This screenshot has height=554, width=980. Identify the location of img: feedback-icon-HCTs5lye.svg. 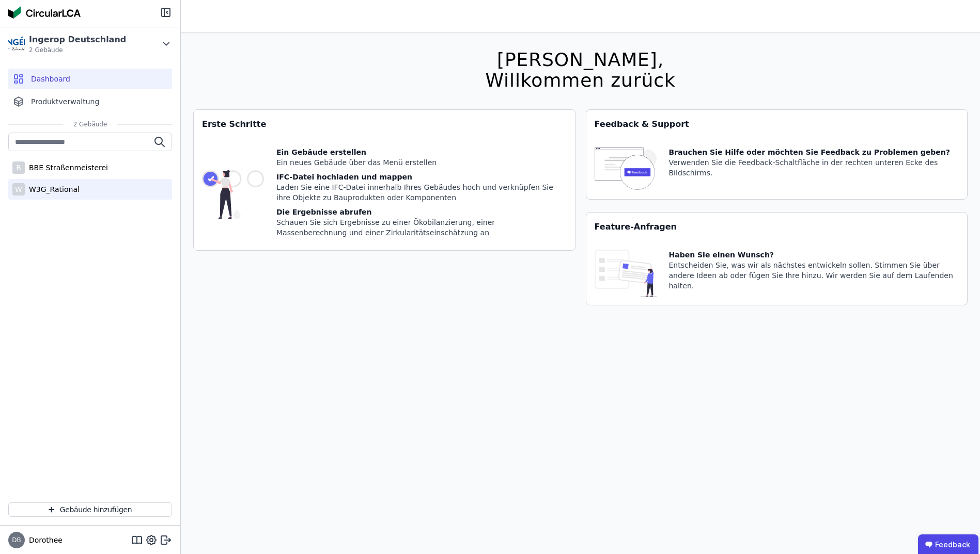
(625, 169).